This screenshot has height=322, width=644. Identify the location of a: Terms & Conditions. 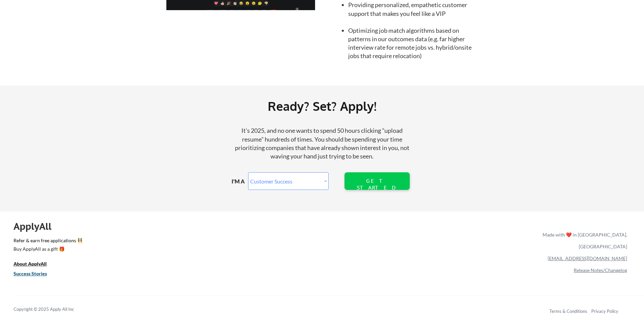
(569, 311).